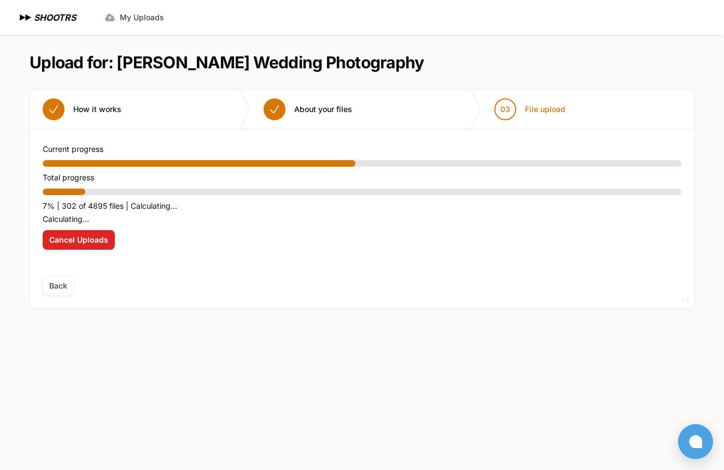 This screenshot has height=470, width=724. I want to click on span: File upload, so click(545, 109).